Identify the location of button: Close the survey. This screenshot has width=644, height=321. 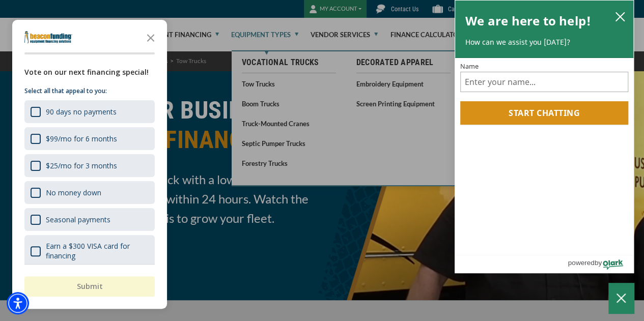
(151, 37).